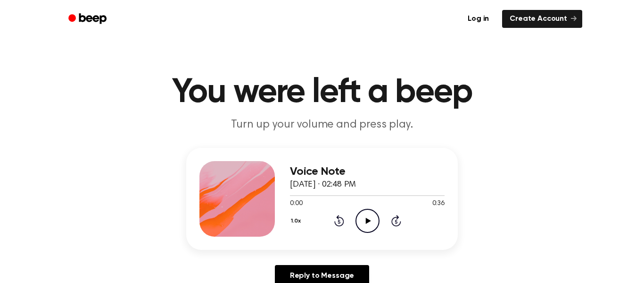 This screenshot has width=644, height=283. I want to click on h1: You were left a beep, so click(322, 92).